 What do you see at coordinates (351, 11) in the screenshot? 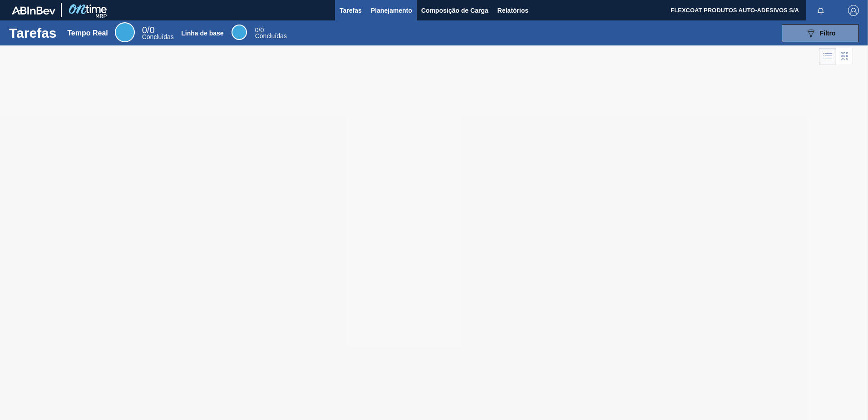
I see `span: Tarefas` at bounding box center [351, 11].